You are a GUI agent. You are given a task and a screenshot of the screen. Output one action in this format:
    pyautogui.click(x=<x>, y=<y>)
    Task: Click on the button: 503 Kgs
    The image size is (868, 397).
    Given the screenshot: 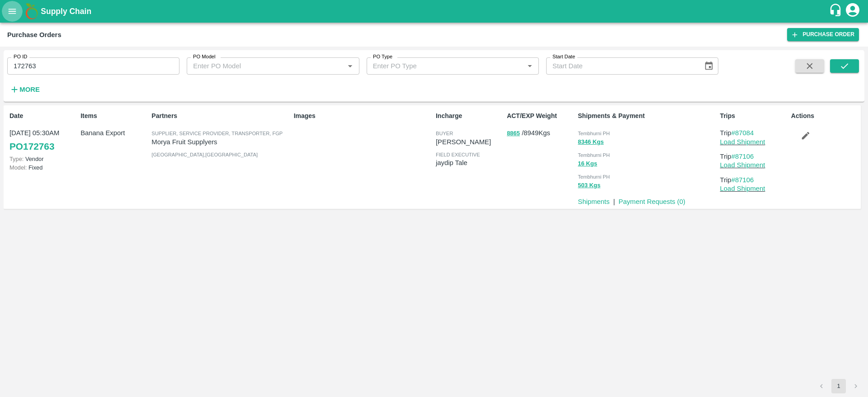 What is the action you would take?
    pyautogui.click(x=589, y=185)
    